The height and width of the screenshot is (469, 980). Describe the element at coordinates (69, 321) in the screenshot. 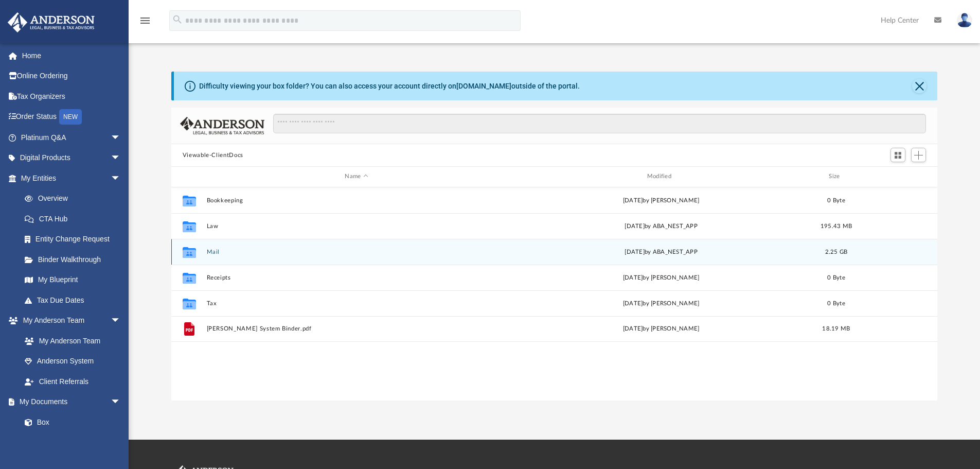

I see `a: My Anderson Teamarrow_drop_down` at that location.